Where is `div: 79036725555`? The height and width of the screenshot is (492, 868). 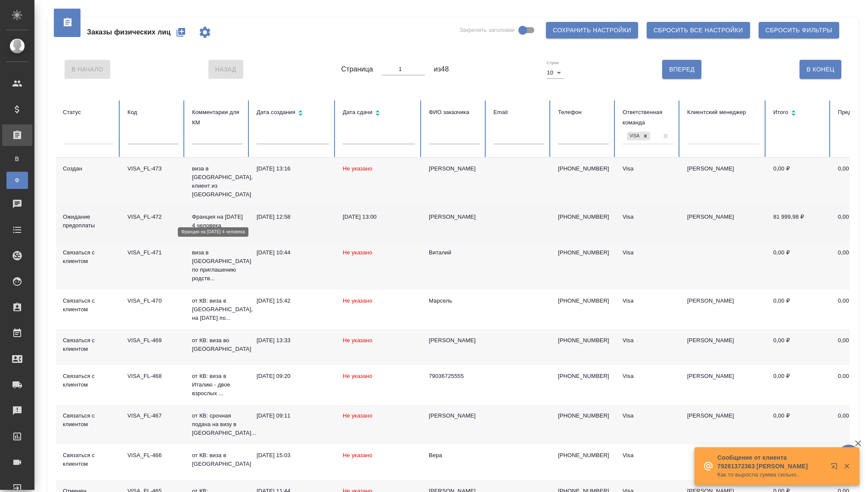
div: 79036725555 is located at coordinates (454, 376).